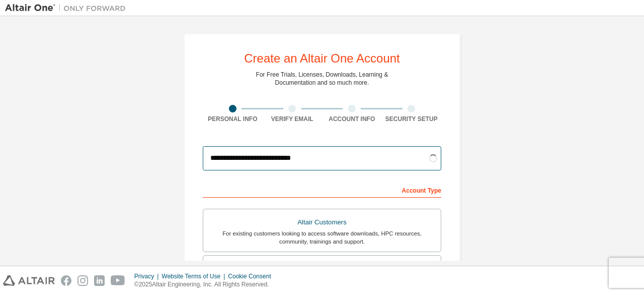  What do you see at coordinates (352, 119) in the screenshot?
I see `div: Account Info` at bounding box center [352, 119].